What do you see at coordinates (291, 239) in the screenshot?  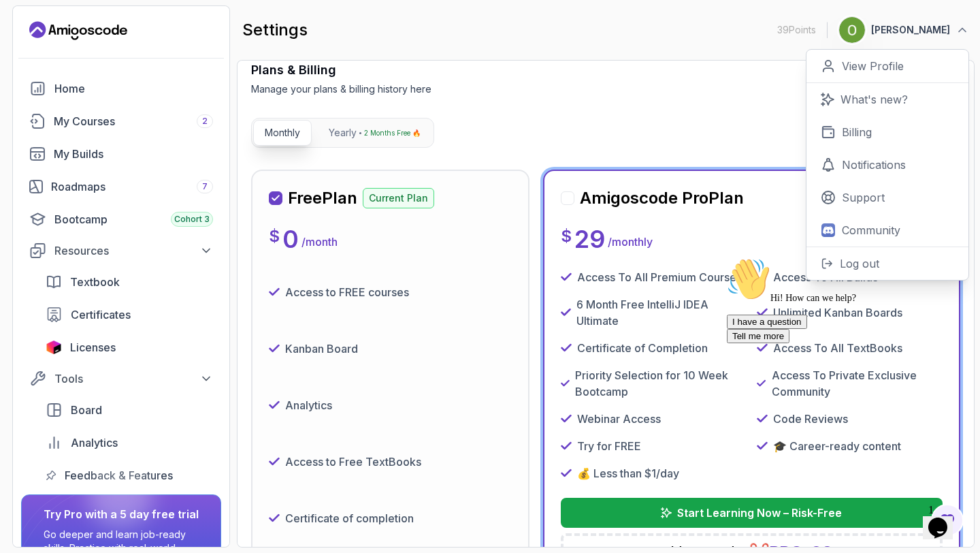 I see `p: 0` at bounding box center [291, 239].